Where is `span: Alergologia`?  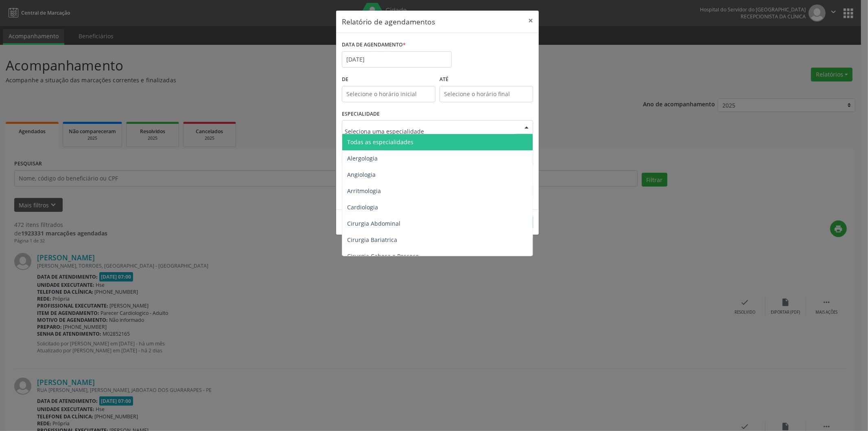 span: Alergologia is located at coordinates (362, 158).